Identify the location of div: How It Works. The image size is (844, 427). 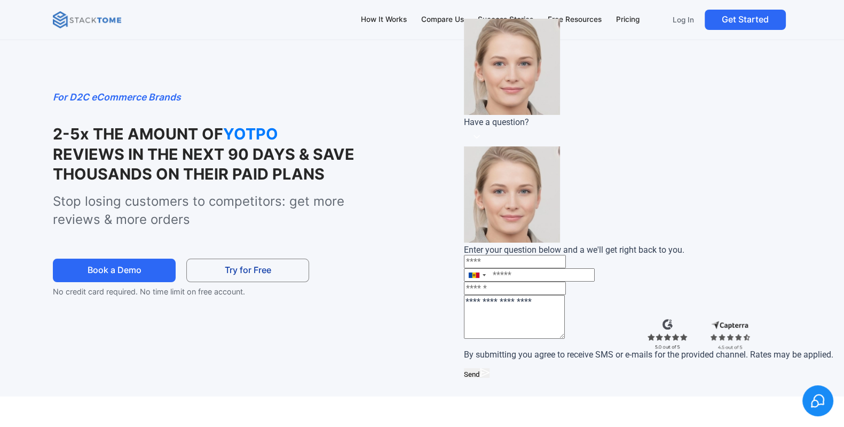
(384, 20).